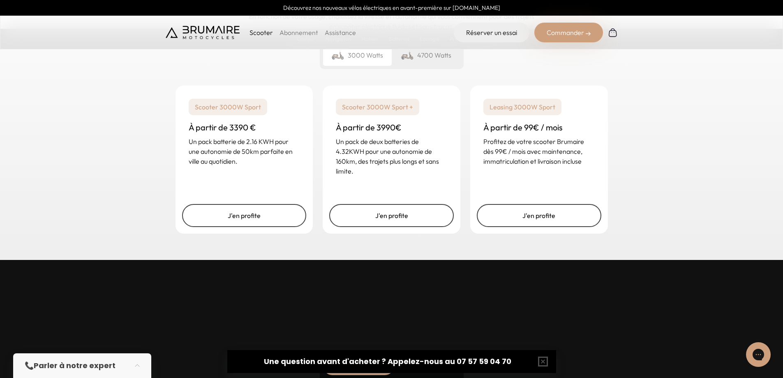  Describe the element at coordinates (522, 107) in the screenshot. I see `p: Leasing 3000W Sport` at that location.